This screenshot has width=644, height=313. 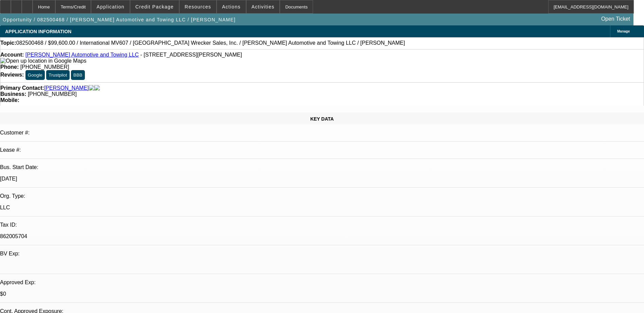 What do you see at coordinates (78, 75) in the screenshot?
I see `button: BBB` at bounding box center [78, 75].